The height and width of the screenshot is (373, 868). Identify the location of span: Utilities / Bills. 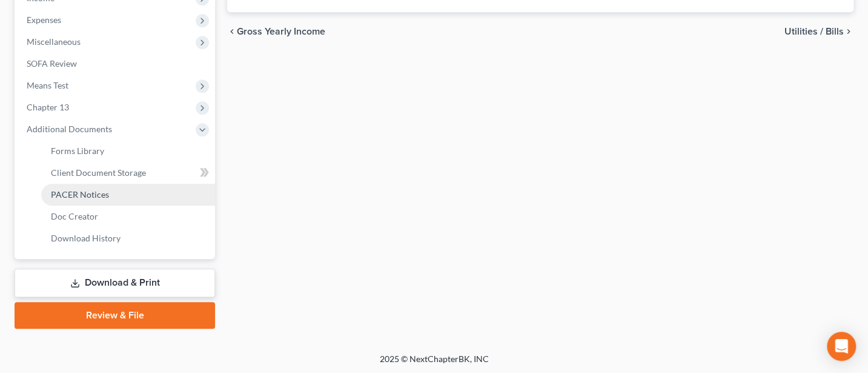
(814, 32).